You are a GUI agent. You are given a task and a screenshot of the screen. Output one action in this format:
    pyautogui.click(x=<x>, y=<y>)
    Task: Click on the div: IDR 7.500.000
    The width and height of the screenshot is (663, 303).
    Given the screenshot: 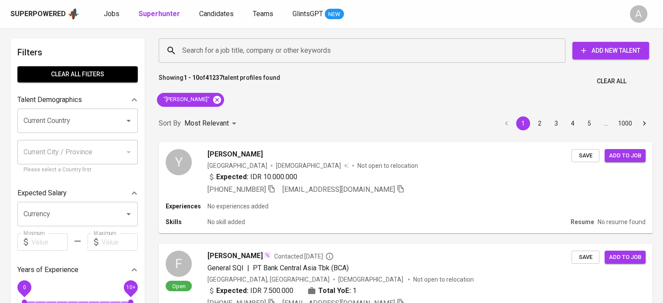 What is the action you would take?
    pyautogui.click(x=250, y=291)
    